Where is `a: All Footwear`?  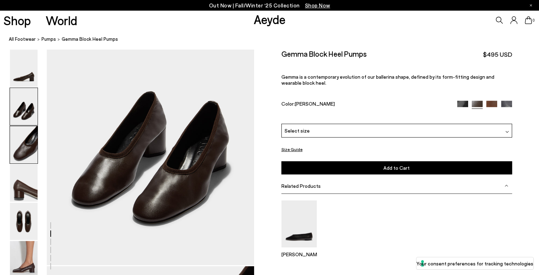 a: All Footwear is located at coordinates (22, 39).